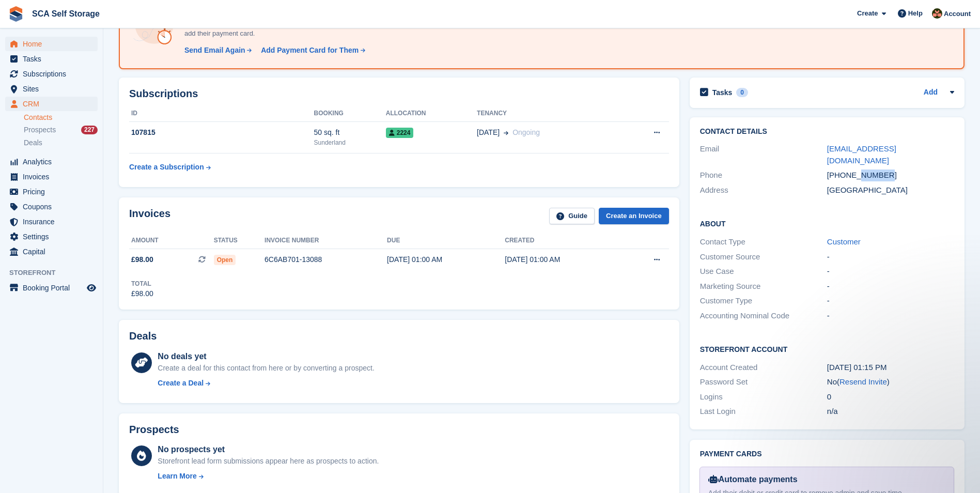 This screenshot has height=493, width=980. What do you see at coordinates (864, 382) in the screenshot?
I see `a: Resend Invite` at bounding box center [864, 382].